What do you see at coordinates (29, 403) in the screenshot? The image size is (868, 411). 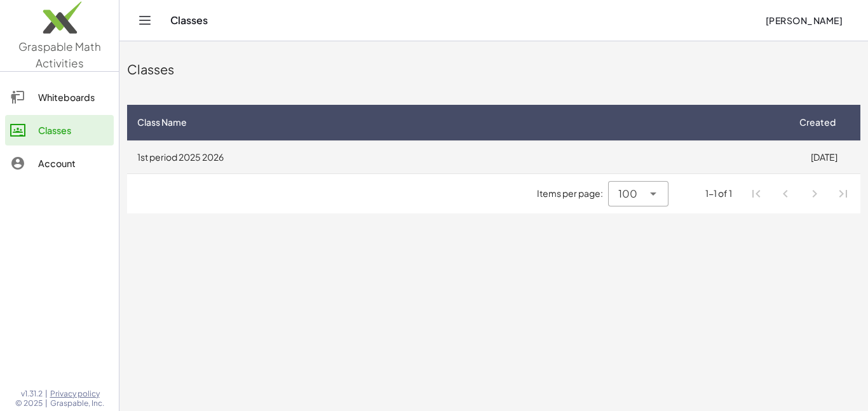 I see `span: © 2025` at bounding box center [29, 403].